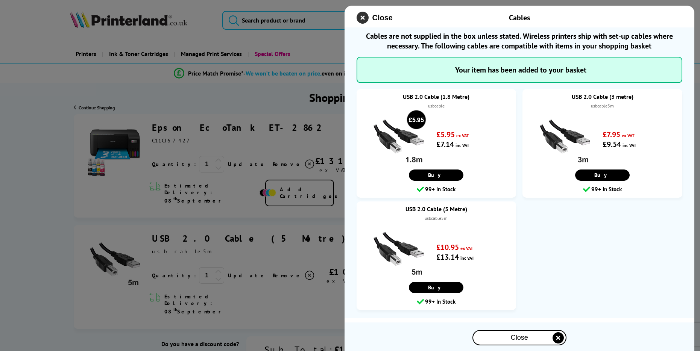 Image resolution: width=700 pixels, height=351 pixels. What do you see at coordinates (445, 135) in the screenshot?
I see `strong: £5.95` at bounding box center [445, 135].